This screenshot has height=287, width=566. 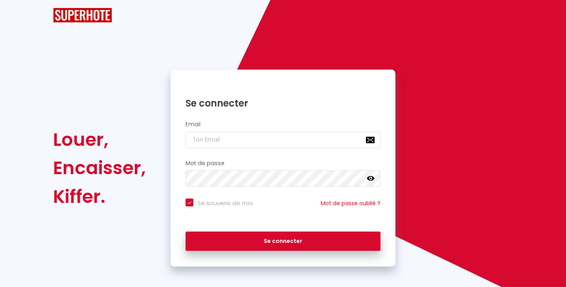 What do you see at coordinates (82, 15) in the screenshot?
I see `img: SuperHote logo` at bounding box center [82, 15].